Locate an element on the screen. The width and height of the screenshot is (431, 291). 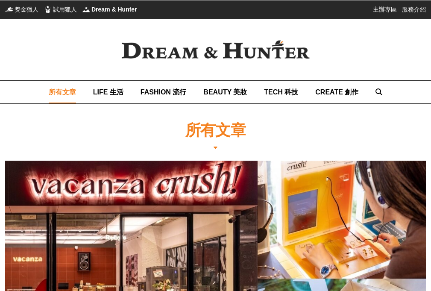
span: LIFE 生活 is located at coordinates (108, 92).